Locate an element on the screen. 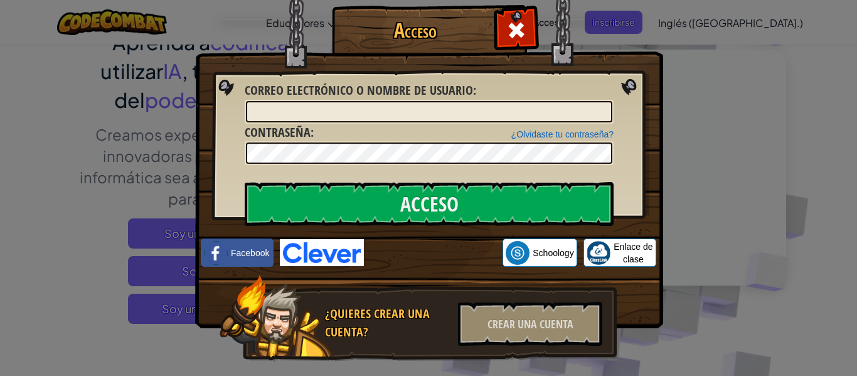 This screenshot has width=857, height=376. input: Acceso is located at coordinates (429, 204).